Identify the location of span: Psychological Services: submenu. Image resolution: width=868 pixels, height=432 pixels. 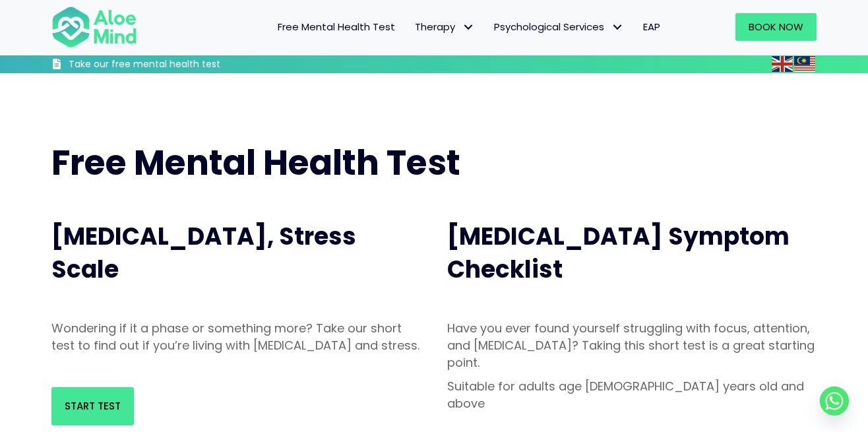
(617, 27).